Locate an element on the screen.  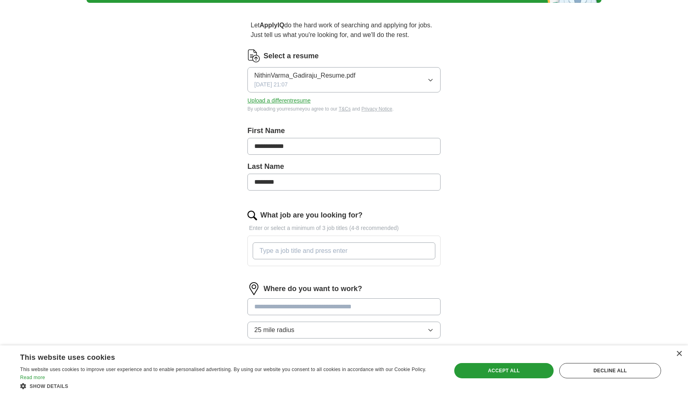
label: First Name is located at coordinates (344, 131).